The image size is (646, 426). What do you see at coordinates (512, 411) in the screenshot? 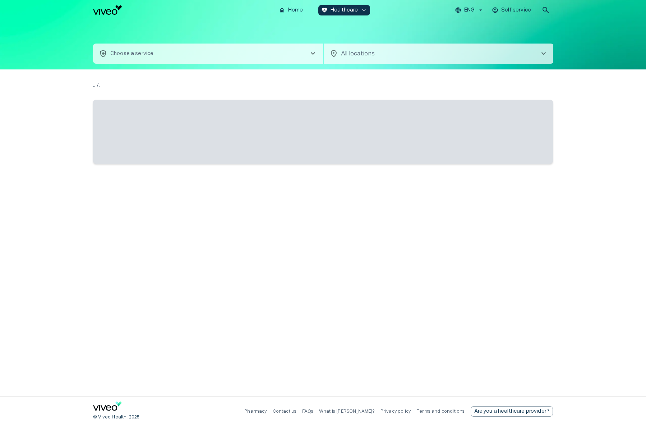
I see `div: Are you a healthcare provider?` at bounding box center [512, 411].